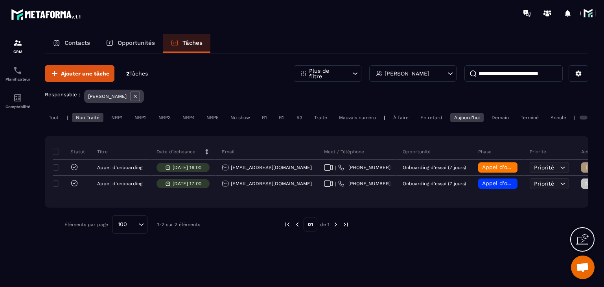 The image size is (604, 287). What do you see at coordinates (63, 94) in the screenshot?
I see `p: Responsable :` at bounding box center [63, 94].